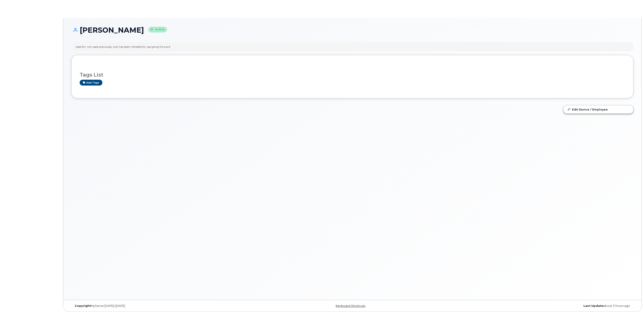 This screenshot has height=312, width=644. What do you see at coordinates (350, 306) in the screenshot?
I see `a: Keyboard Shortcuts` at bounding box center [350, 306].